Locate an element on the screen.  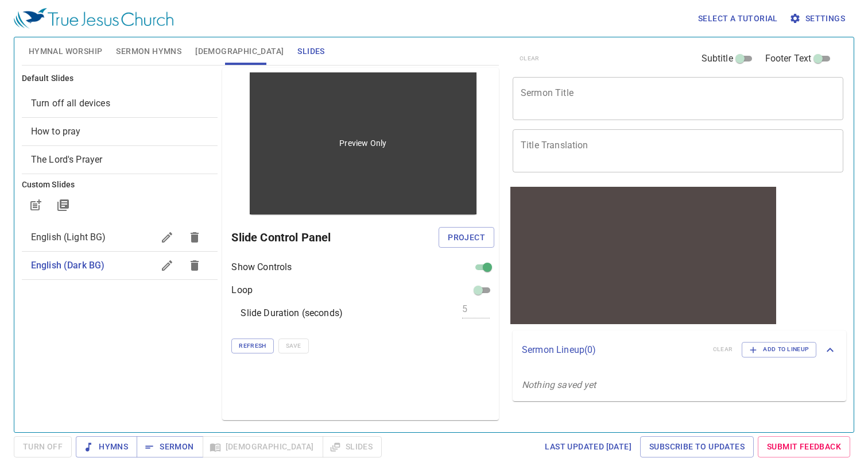
span: Footer Text is located at coordinates (789, 59).